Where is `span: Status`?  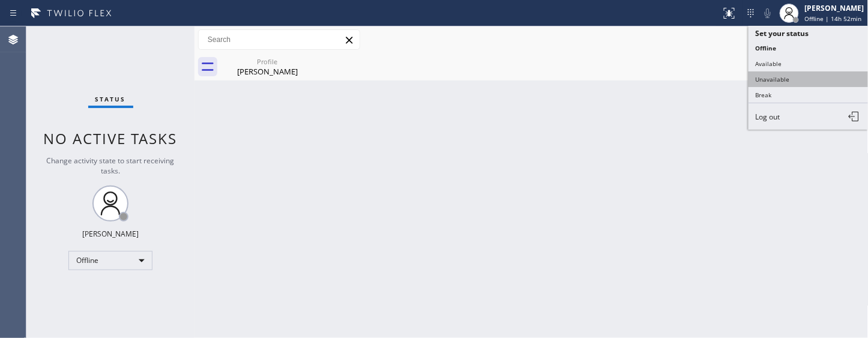 span: Status is located at coordinates (110, 100).